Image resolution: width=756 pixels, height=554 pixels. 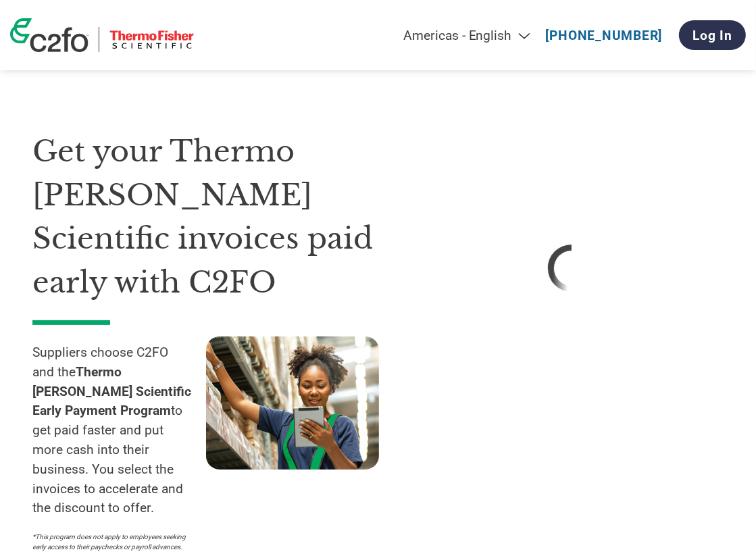 What do you see at coordinates (112, 542) in the screenshot?
I see `p: *This program does not apply to employees seeking early access to their paychecks or payroll adva...` at bounding box center [112, 542].